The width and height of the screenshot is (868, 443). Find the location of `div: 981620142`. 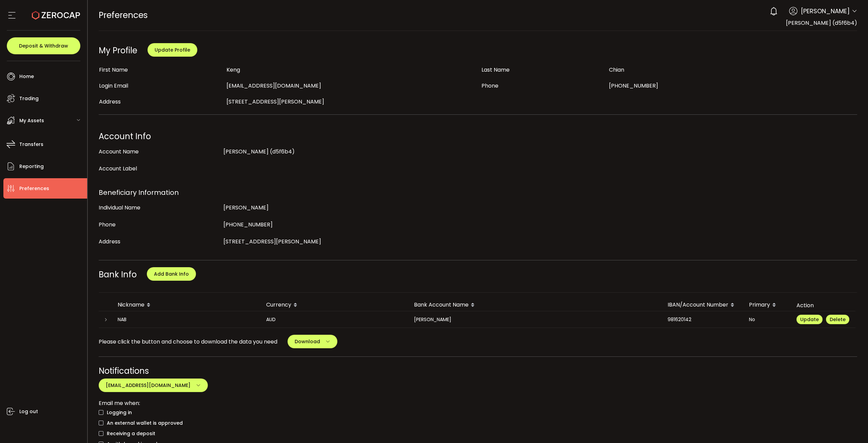

div: 981620142 is located at coordinates (703, 319).